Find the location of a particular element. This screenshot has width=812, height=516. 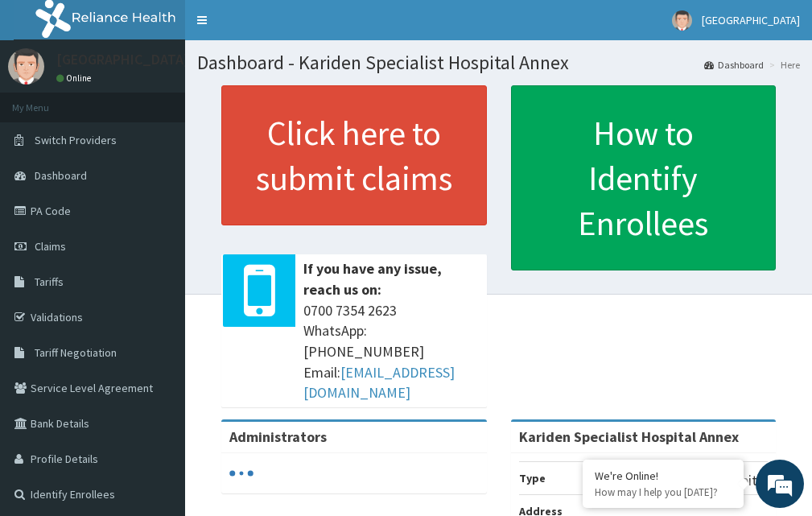

span: Tariffs is located at coordinates (49, 282).